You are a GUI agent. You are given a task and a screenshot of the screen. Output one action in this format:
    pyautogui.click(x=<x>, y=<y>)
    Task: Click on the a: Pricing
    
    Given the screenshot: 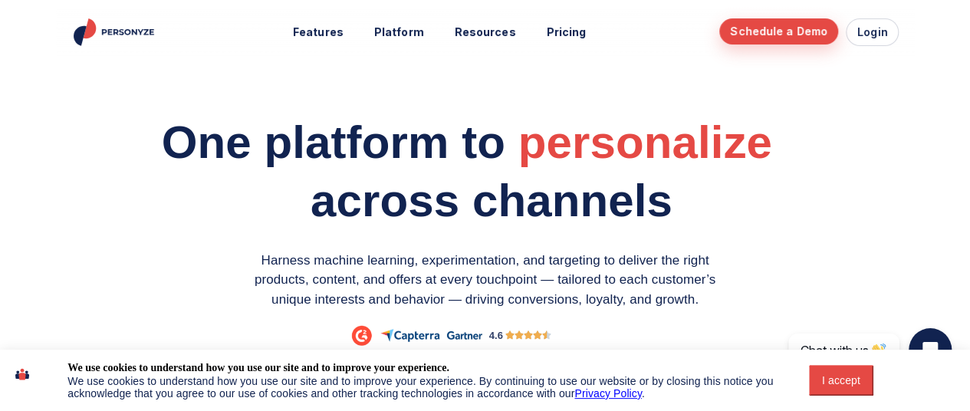 What is the action you would take?
    pyautogui.click(x=567, y=32)
    